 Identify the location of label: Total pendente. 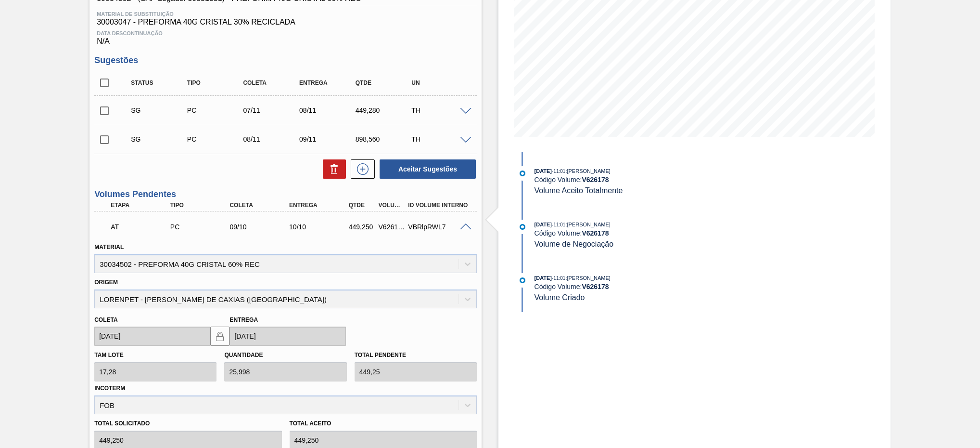
(380, 354).